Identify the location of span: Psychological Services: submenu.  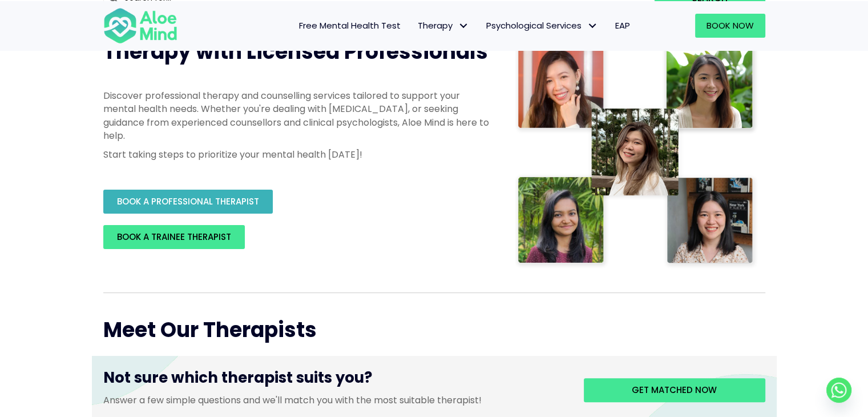
(592, 25).